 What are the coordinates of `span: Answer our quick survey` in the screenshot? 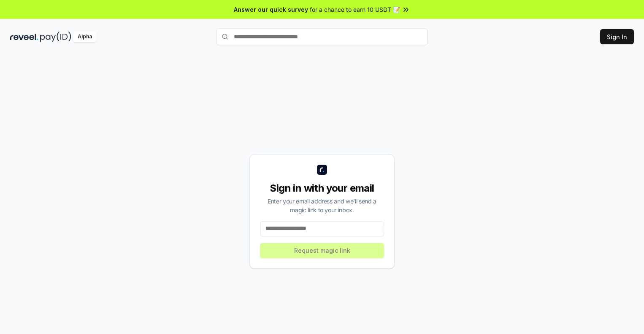 It's located at (271, 10).